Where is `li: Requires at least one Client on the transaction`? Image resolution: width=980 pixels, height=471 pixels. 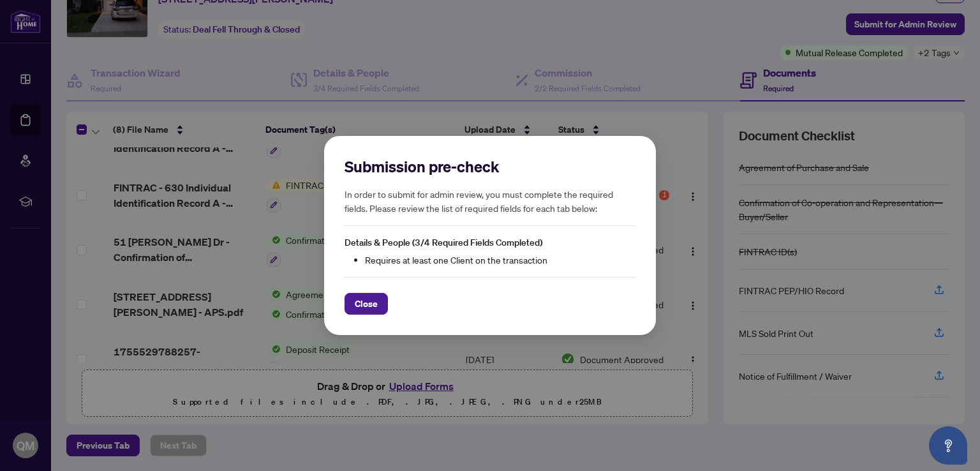 li: Requires at least one Client on the transaction is located at coordinates (500, 260).